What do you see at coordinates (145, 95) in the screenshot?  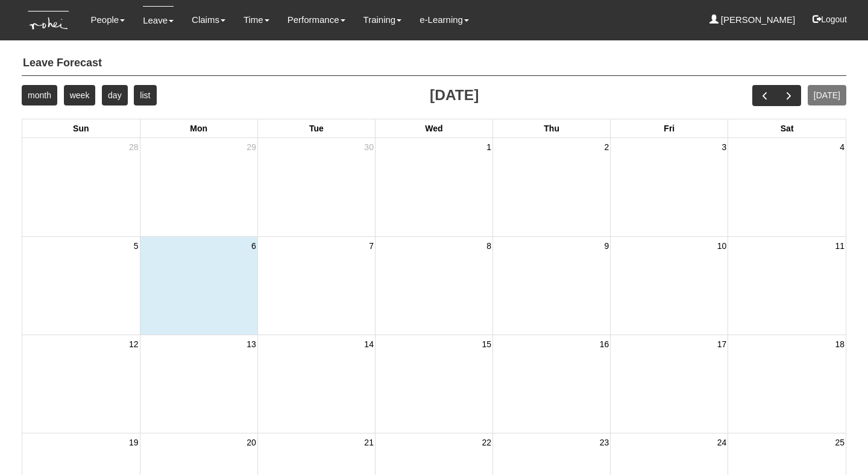 I see `button: list` at bounding box center [145, 95].